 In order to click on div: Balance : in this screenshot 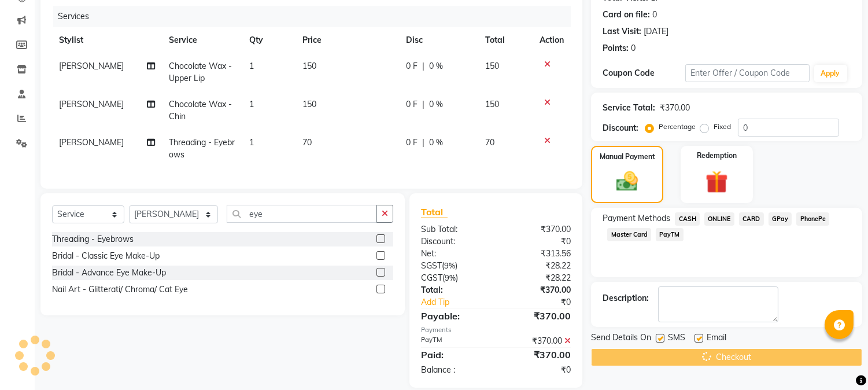, I will do `click(454, 370)`.